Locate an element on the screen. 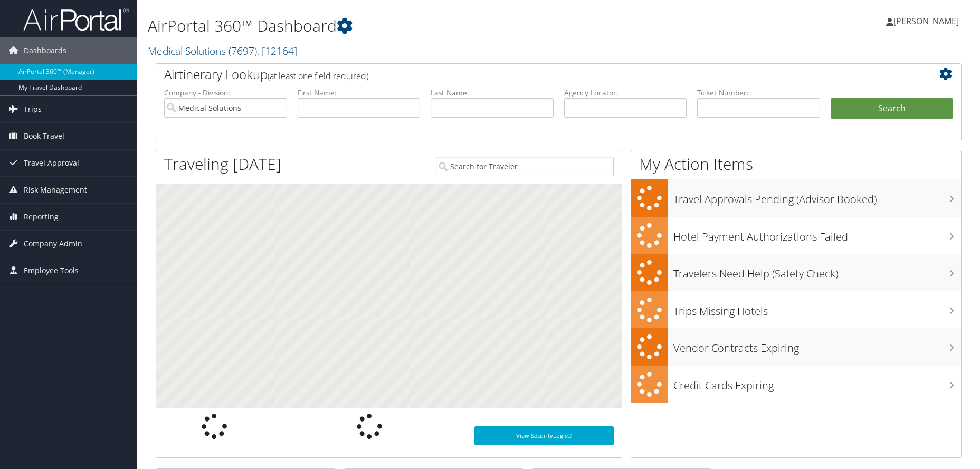  span: Trips is located at coordinates (32, 109).